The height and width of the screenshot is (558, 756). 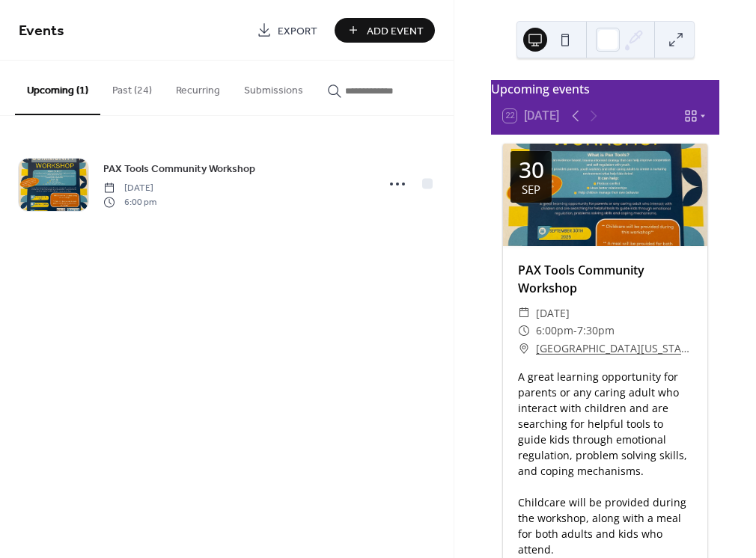 I want to click on div: Sep, so click(x=531, y=189).